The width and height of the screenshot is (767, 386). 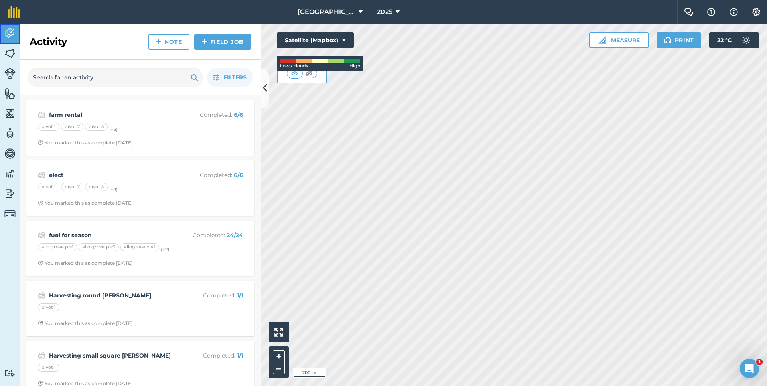 What do you see at coordinates (315, 40) in the screenshot?
I see `button: Satellite (Mapbox)` at bounding box center [315, 40].